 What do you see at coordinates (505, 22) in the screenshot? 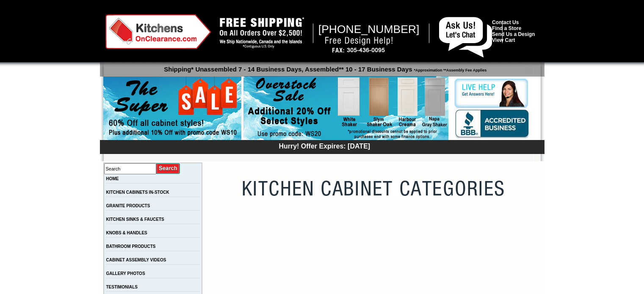
I see `a: Contact Us` at bounding box center [505, 22].